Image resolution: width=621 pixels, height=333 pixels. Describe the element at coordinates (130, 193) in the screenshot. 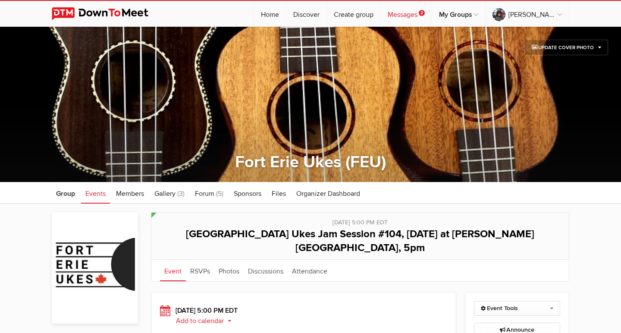

I see `a: Members` at that location.